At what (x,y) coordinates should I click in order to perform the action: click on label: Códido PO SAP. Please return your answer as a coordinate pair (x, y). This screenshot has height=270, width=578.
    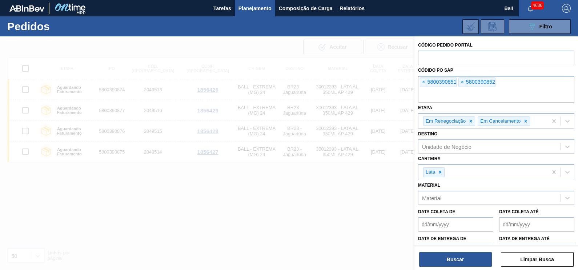
    Looking at the image, I should click on (436, 70).